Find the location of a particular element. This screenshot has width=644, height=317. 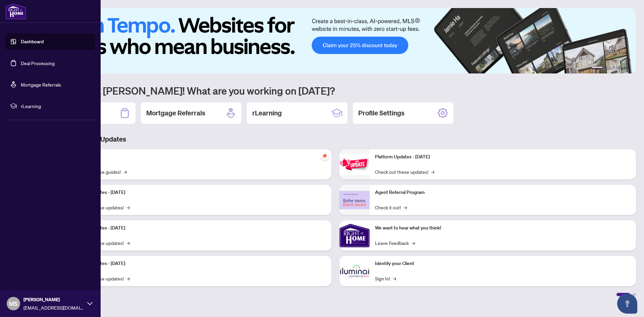

p: We want to hear what you think! is located at coordinates (503, 228).